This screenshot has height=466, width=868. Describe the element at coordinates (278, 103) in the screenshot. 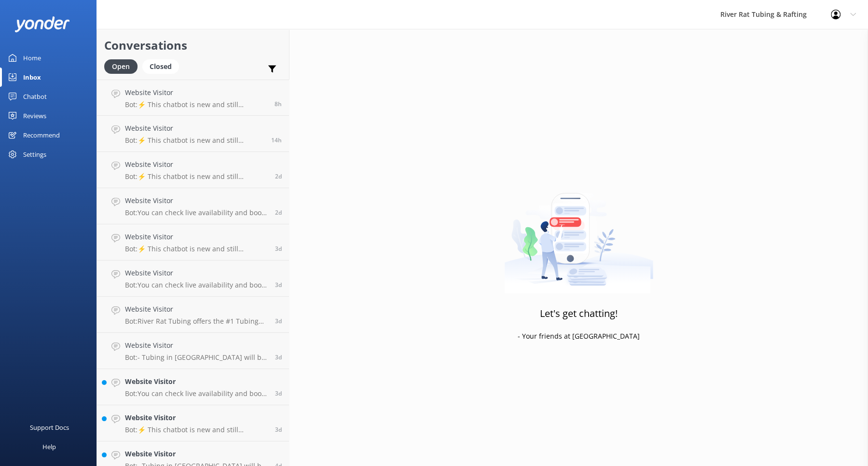

I see `span: Sep 23 2025 02:46am (UTC -05:00) America/Cancun` at that location.